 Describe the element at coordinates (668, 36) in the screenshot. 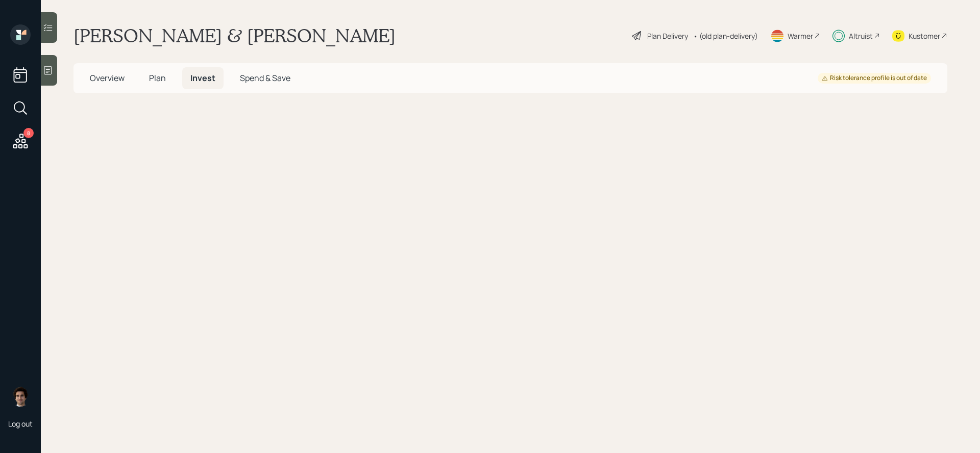

I see `div: Plan Delivery` at that location.